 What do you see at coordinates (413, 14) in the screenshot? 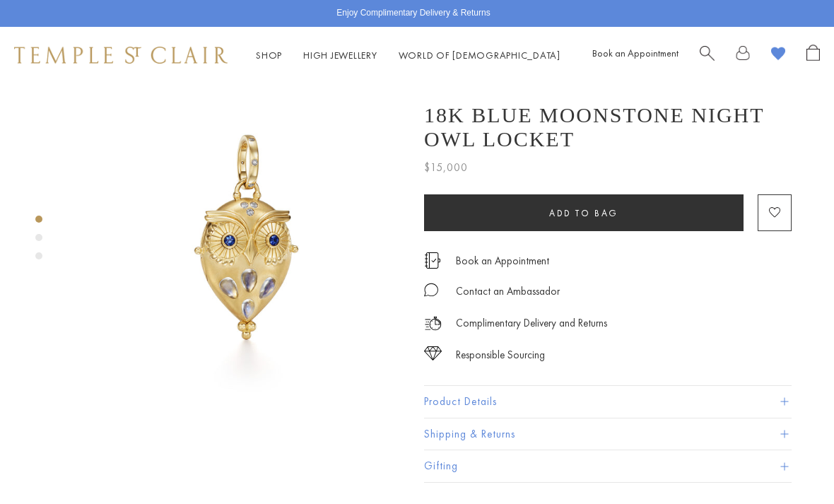
I see `p: Enjoy Complimentary Delivery & Returns` at bounding box center [413, 14].